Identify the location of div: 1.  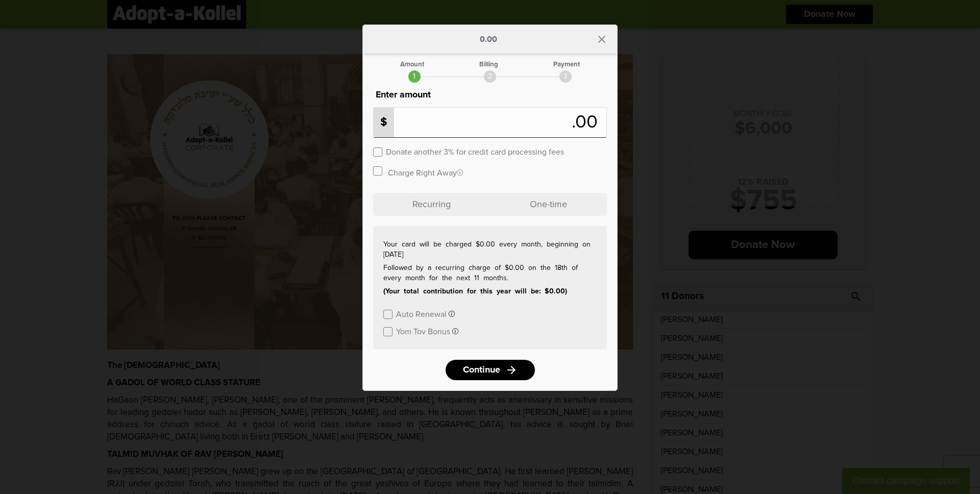
(414, 77).